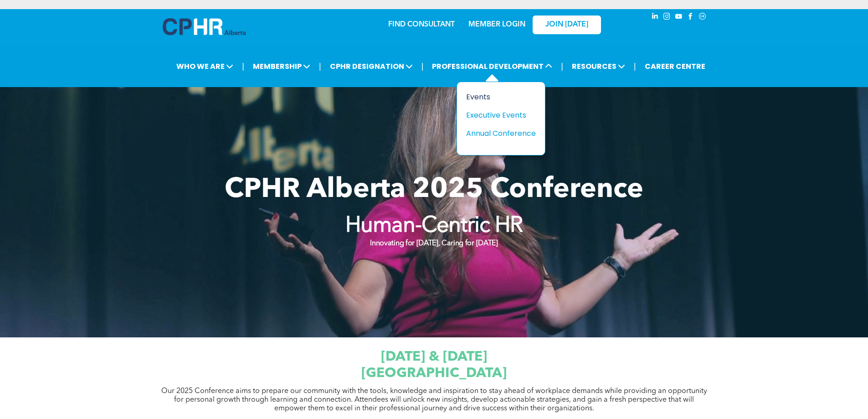 This screenshot has height=419, width=868. What do you see at coordinates (702, 17) in the screenshot?
I see `a: Social network` at bounding box center [702, 17].